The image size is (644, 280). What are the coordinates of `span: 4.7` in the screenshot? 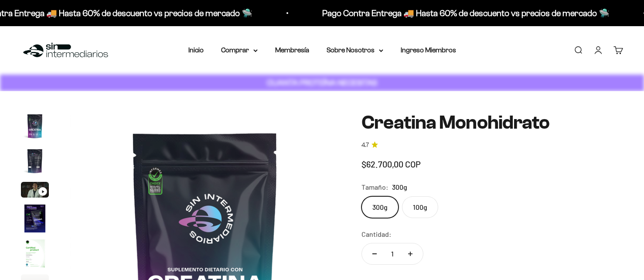 It's located at (365, 146).